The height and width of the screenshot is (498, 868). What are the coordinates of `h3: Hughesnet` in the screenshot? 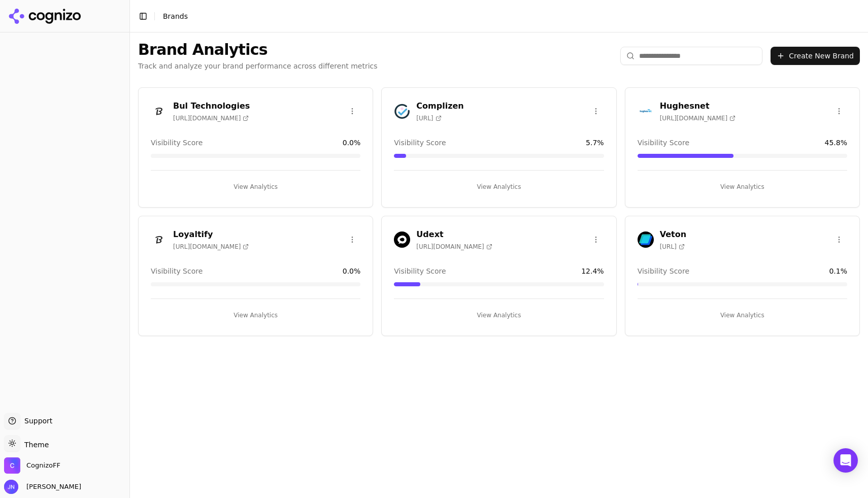 It's located at (698, 106).